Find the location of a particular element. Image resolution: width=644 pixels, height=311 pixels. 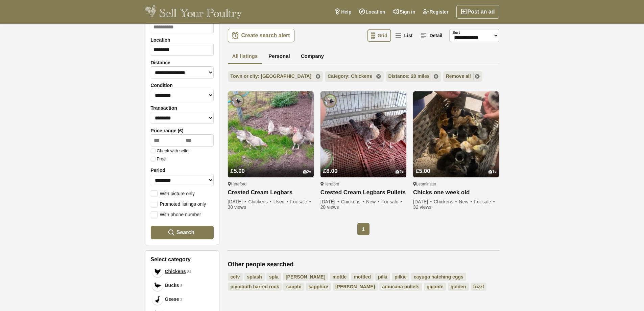

img: Geese is located at coordinates (157, 299).